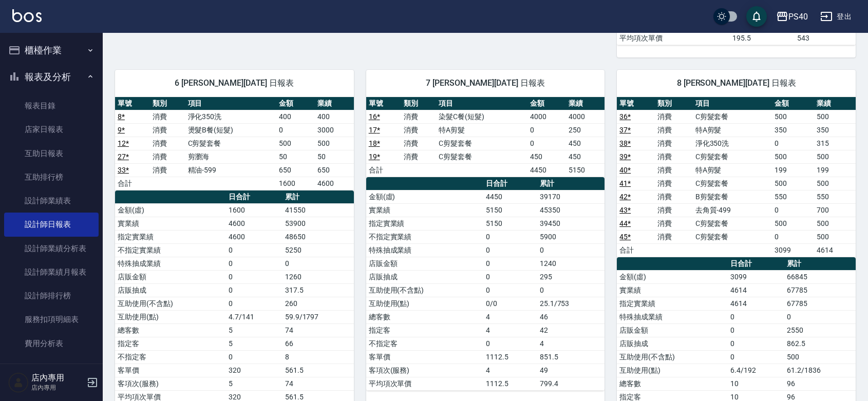  Describe the element at coordinates (571, 263) in the screenshot. I see `td: 1240` at that location.